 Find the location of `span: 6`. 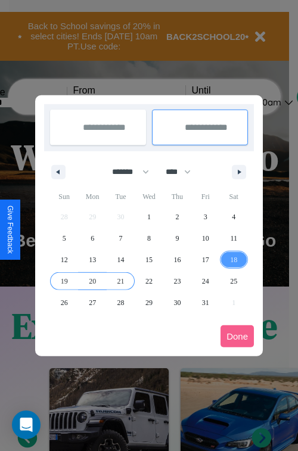

span: 6 is located at coordinates (92, 239).